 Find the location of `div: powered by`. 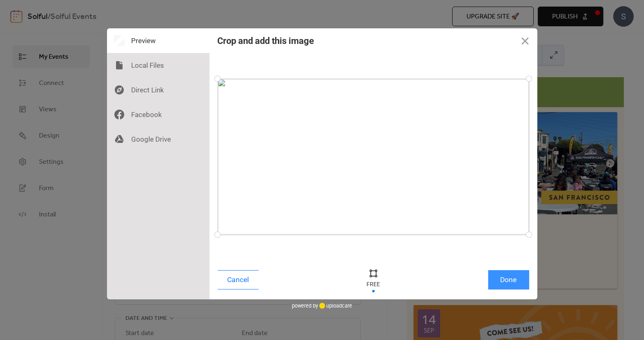

div: powered by is located at coordinates (322, 305).